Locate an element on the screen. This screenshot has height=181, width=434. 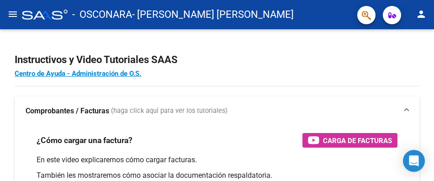
strong: Comprobantes / Facturas is located at coordinates (67, 111).